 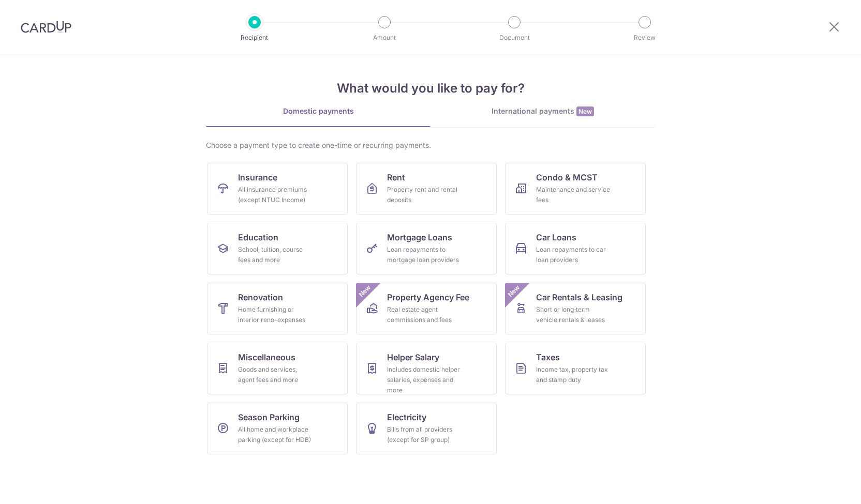 What do you see at coordinates (430, 88) in the screenshot?
I see `h4: What would you like to pay for?` at bounding box center [430, 88].